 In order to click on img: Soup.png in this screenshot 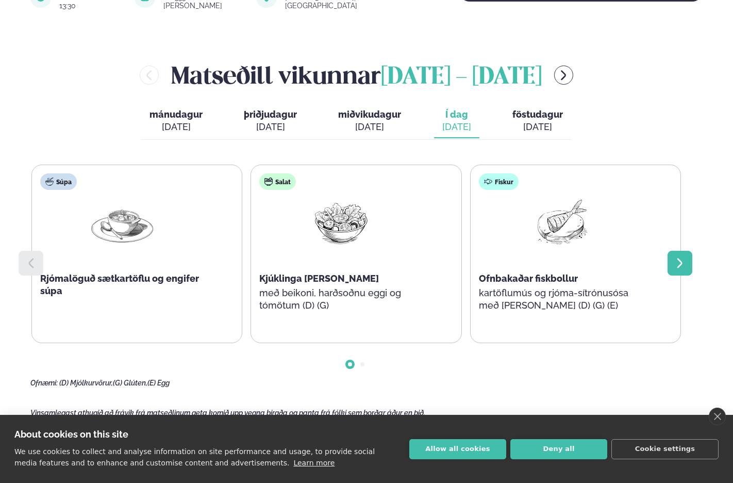, I will do `click(122, 222)`.